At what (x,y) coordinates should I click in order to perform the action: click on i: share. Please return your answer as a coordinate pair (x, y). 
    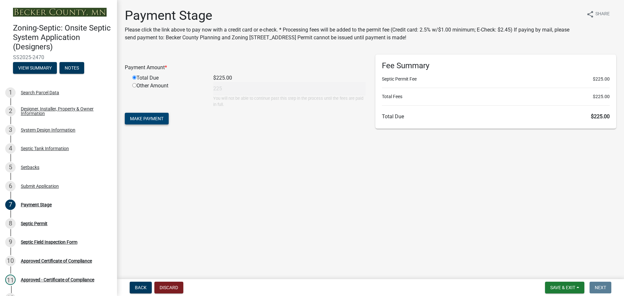
    Looking at the image, I should click on (590, 14).